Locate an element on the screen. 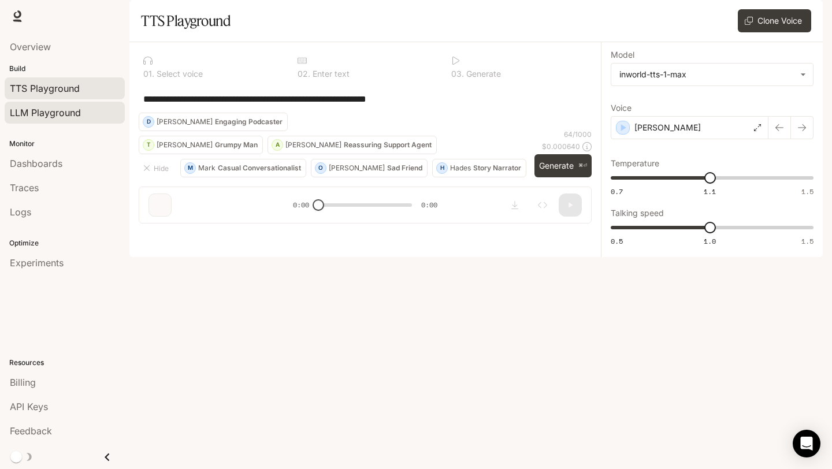  span: 0.7 is located at coordinates (616, 191).